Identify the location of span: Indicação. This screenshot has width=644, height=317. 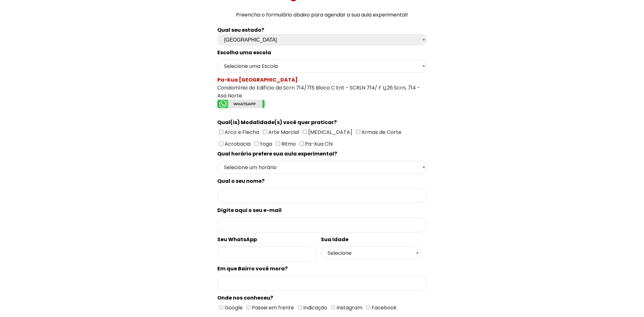
(315, 307).